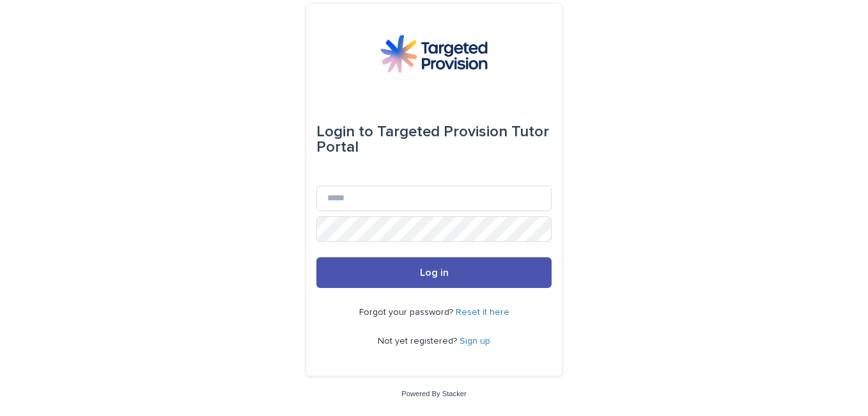 This screenshot has width=868, height=416. I want to click on img: M5nRWzHhSzIhMunXDL62, so click(434, 54).